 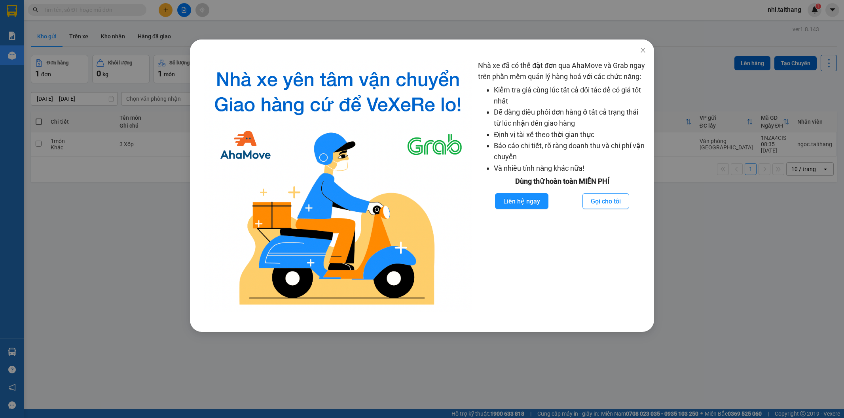 I want to click on span: close, so click(x=643, y=50).